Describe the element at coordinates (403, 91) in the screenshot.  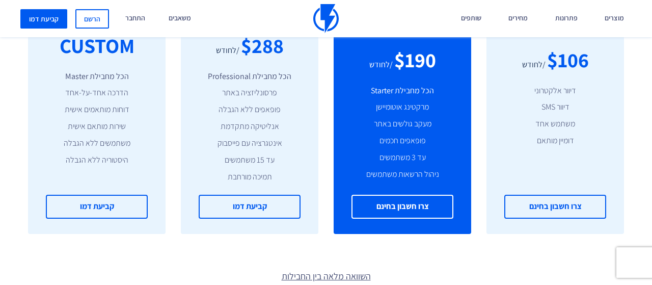
I see `li: הכל מחבילת Starter` at that location.